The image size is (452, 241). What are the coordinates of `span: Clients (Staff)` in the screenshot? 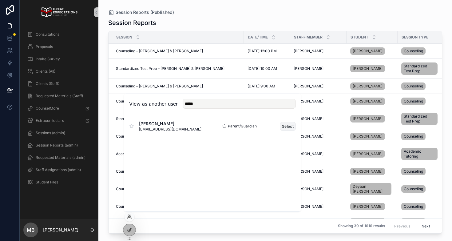 It's located at (47, 84).